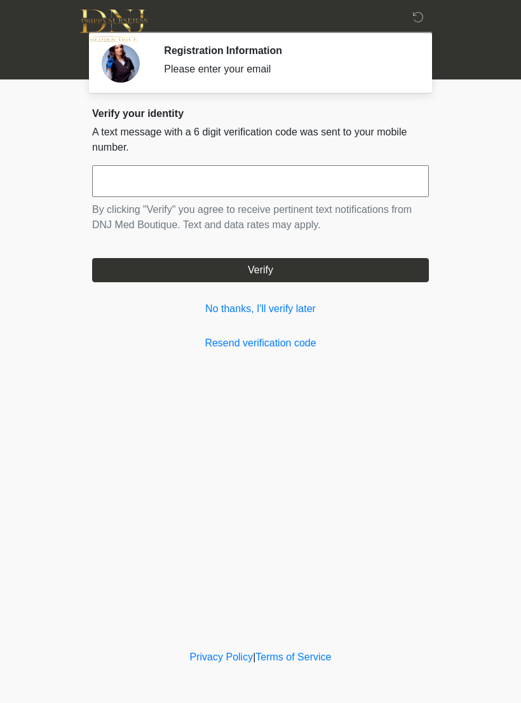  What do you see at coordinates (261, 309) in the screenshot?
I see `a: No thanks, I'll verify later` at bounding box center [261, 309].